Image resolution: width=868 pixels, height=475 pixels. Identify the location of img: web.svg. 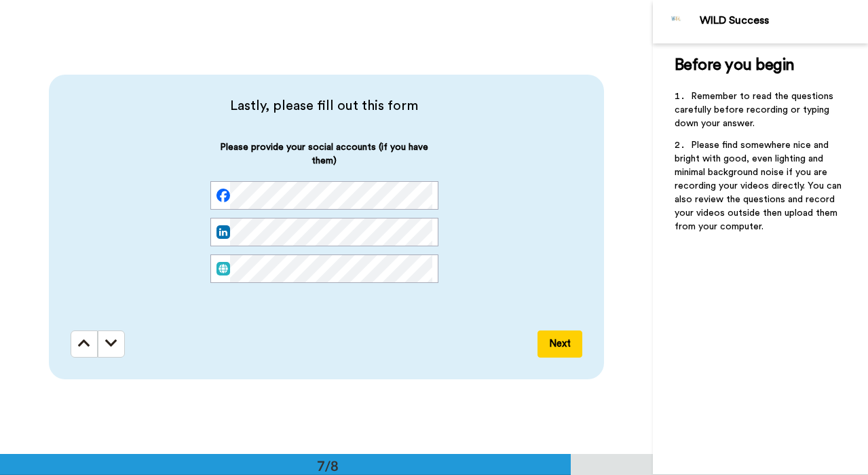
(224, 268).